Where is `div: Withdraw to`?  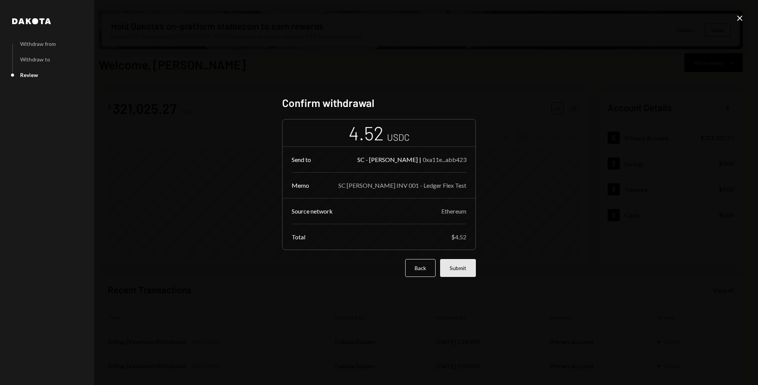 div: Withdraw to is located at coordinates (35, 59).